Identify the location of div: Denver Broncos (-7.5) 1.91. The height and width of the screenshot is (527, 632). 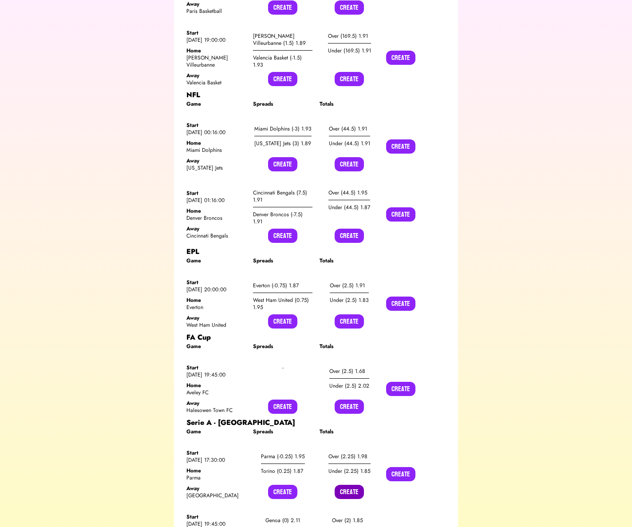
(283, 218).